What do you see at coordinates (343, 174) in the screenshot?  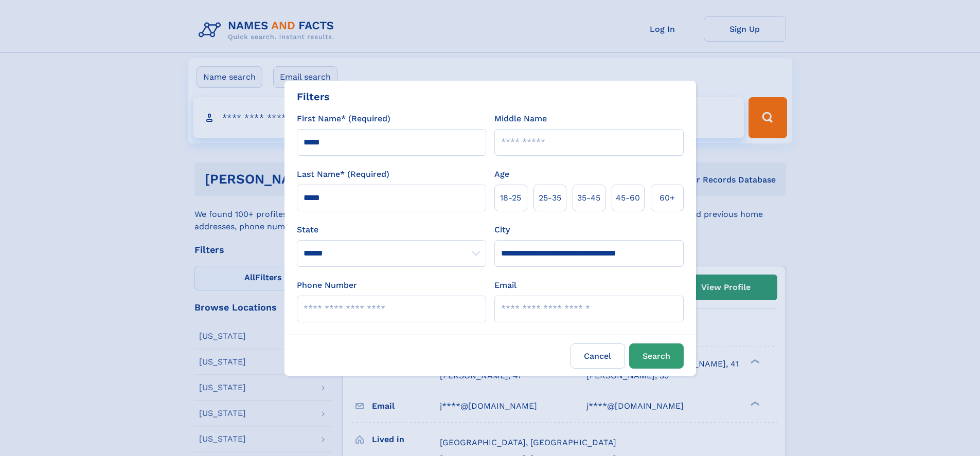 I see `label: Last Name* (Required)` at bounding box center [343, 174].